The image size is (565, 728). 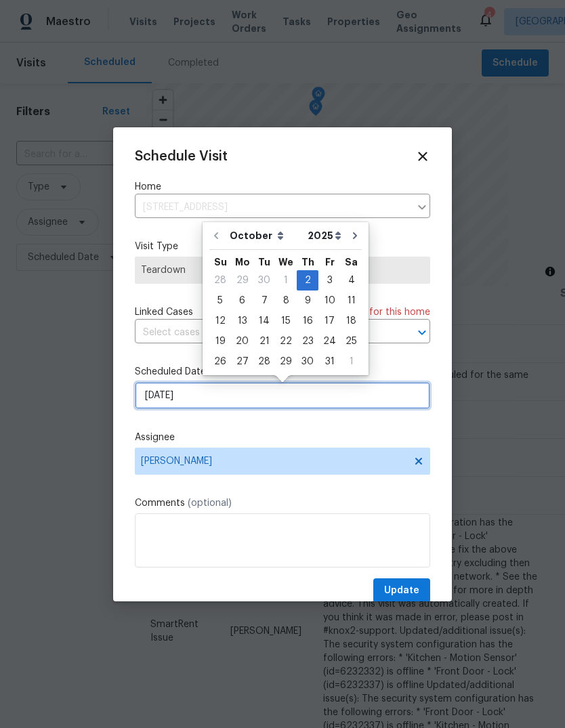 I want to click on div: Sat Oct 04 2025, so click(x=351, y=281).